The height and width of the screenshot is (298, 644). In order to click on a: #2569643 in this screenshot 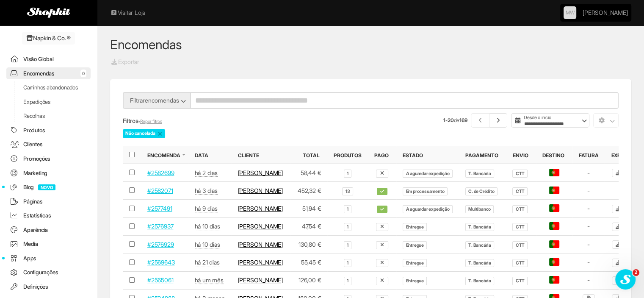, I will do `click(161, 262)`.